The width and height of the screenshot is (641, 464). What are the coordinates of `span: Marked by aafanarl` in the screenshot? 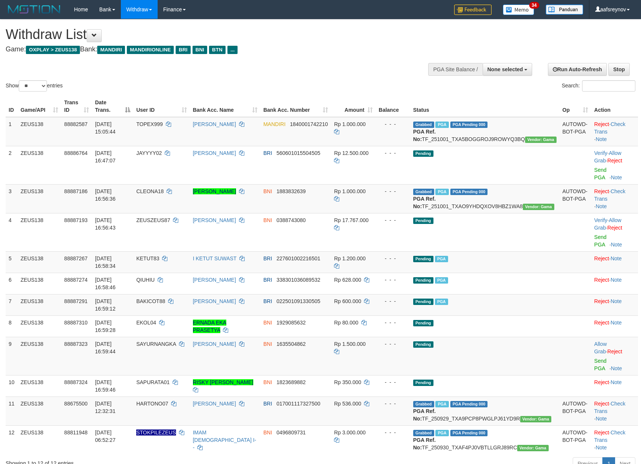 It's located at (441, 302).